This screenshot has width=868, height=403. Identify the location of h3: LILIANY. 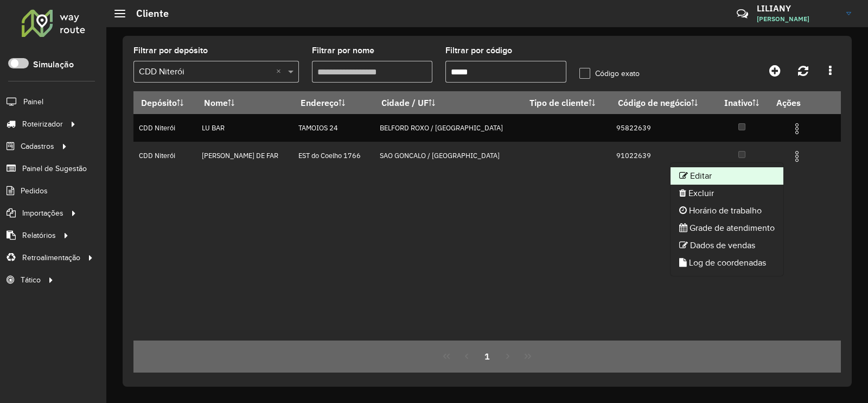
(797, 8).